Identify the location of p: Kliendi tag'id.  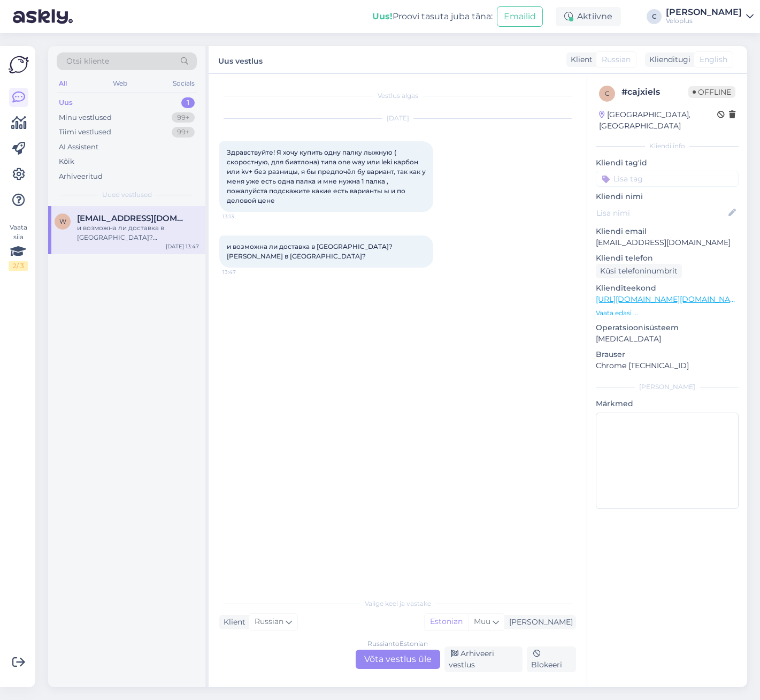
(667, 163).